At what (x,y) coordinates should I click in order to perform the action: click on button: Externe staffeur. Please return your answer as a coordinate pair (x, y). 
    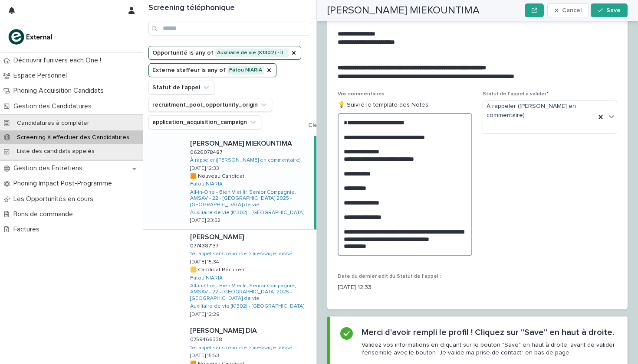
    Looking at the image, I should click on (212, 70).